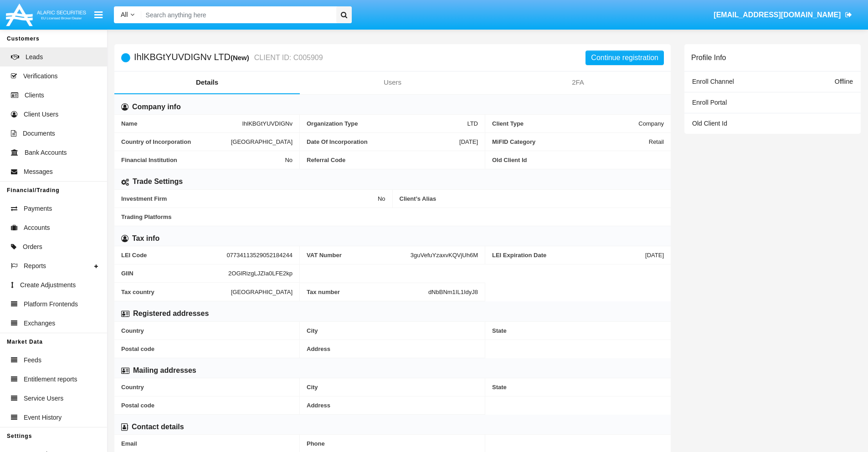  Describe the element at coordinates (657, 141) in the screenshot. I see `span: Retail` at that location.